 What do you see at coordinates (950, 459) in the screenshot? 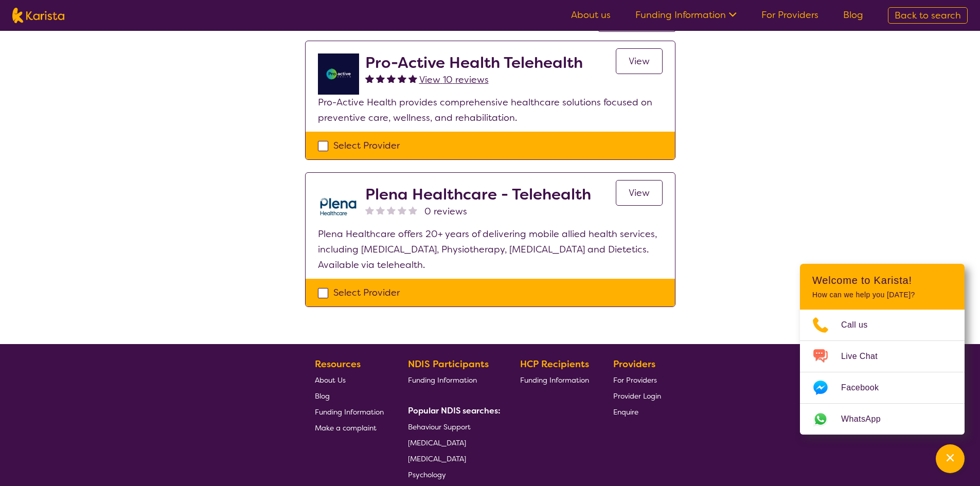
I see `button: Channel Menu` at bounding box center [950, 459].